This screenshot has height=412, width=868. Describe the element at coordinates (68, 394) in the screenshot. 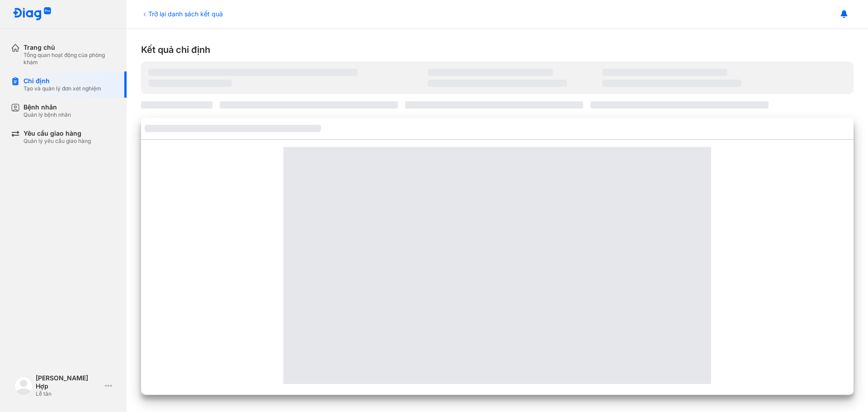

I see `div: Lễ tân` at that location.